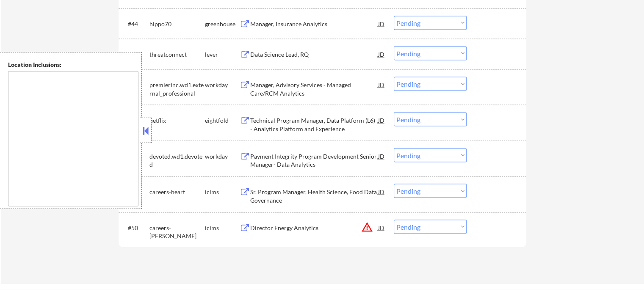 This screenshot has width=644, height=294. What do you see at coordinates (314, 160) in the screenshot?
I see `div: Payment Integrity Program Development Senior Manager- Data Analytics` at bounding box center [314, 160].